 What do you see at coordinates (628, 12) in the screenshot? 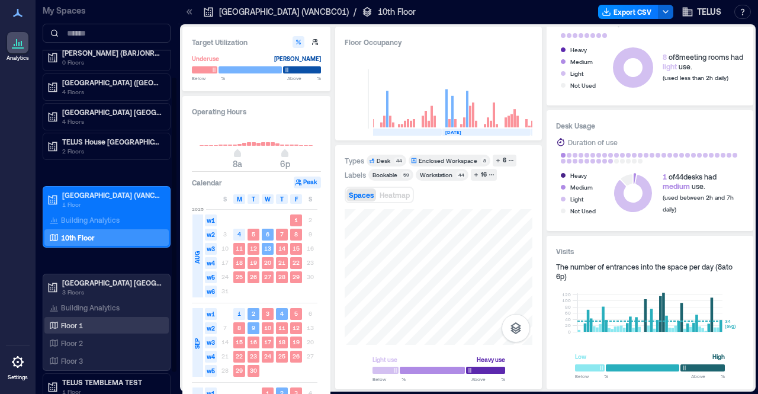
I see `button: Export CSV` at bounding box center [628, 12].